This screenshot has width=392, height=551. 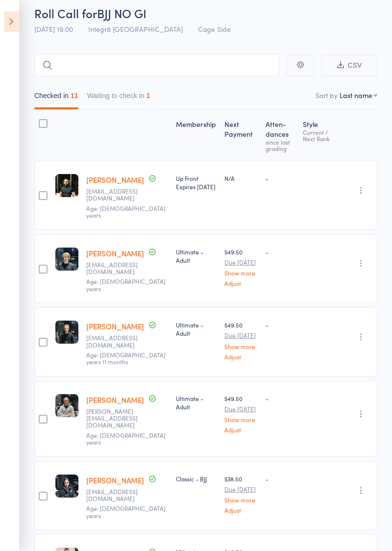 I want to click on div: Classic - BJJ, so click(x=196, y=478).